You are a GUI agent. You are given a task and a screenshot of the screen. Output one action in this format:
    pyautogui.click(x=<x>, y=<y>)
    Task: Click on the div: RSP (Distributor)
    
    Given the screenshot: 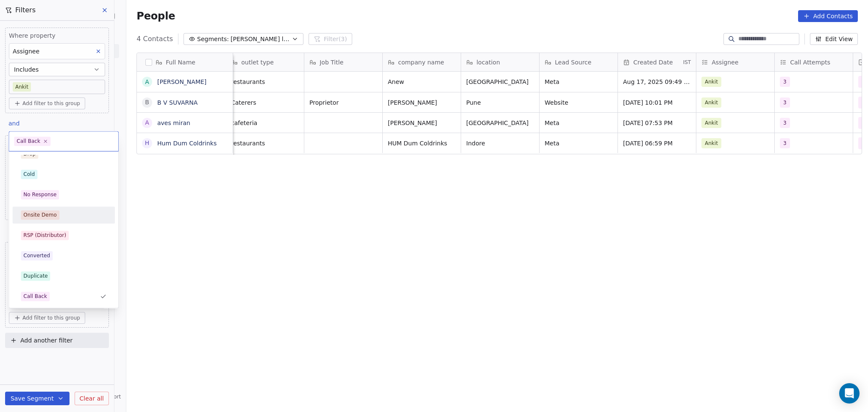 What is the action you would take?
    pyautogui.click(x=45, y=235)
    